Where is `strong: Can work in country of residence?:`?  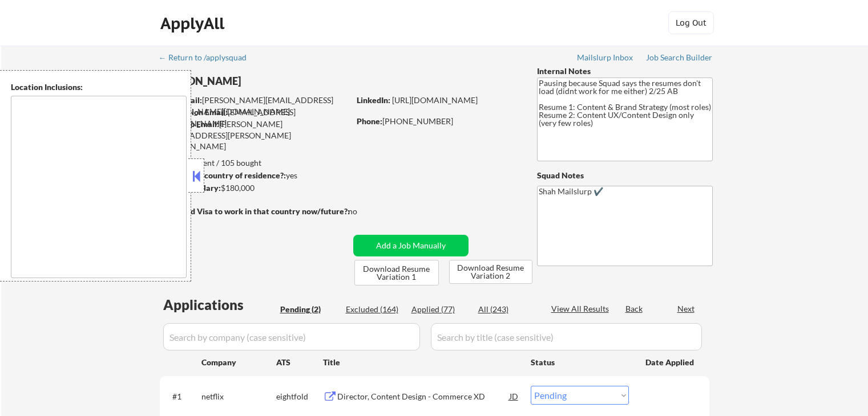
strong: Can work in country of residence?: is located at coordinates (222, 175).